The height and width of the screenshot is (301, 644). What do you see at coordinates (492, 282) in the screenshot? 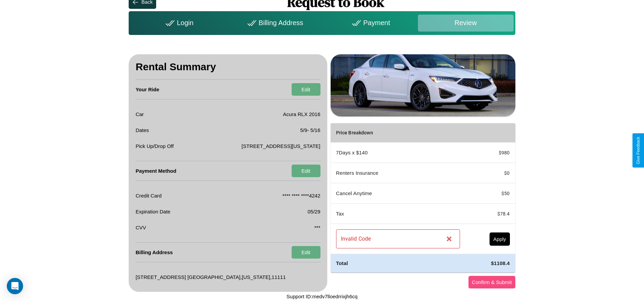
I see `button: Confirm & Submit` at bounding box center [492, 282].